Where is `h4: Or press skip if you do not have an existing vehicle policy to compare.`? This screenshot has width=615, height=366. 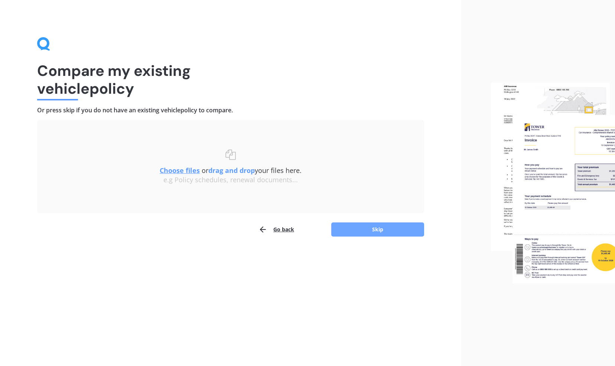
h4: Or press skip if you do not have an existing vehicle policy to compare. is located at coordinates (231, 110).